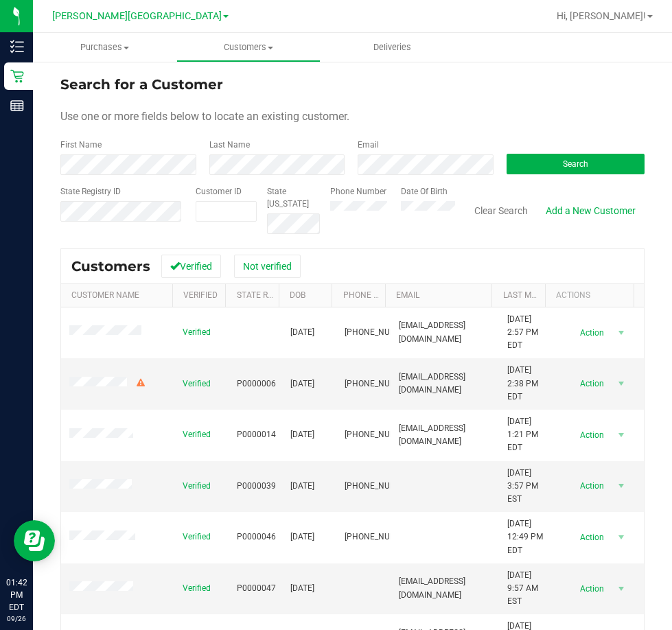  What do you see at coordinates (256, 486) in the screenshot?
I see `span: P0000039` at bounding box center [256, 486].